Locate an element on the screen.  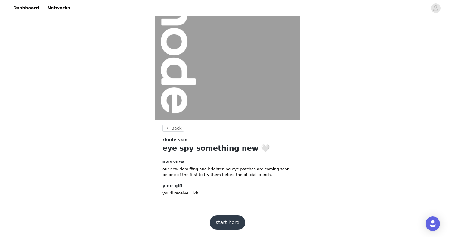
a: Networks is located at coordinates (58, 8).